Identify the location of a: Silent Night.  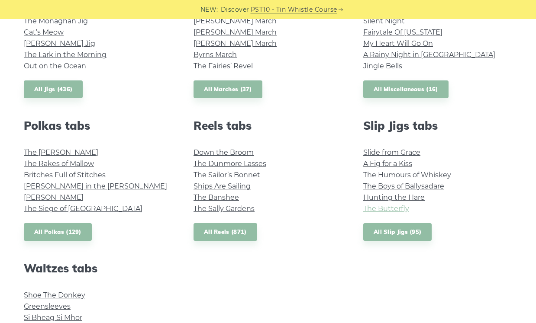
(384, 21).